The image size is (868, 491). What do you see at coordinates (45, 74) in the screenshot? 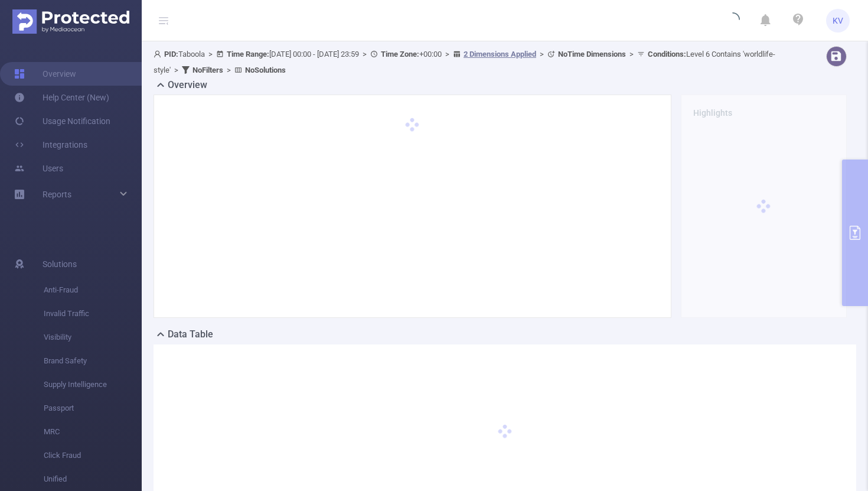
I see `a: Overview` at bounding box center [45, 74].